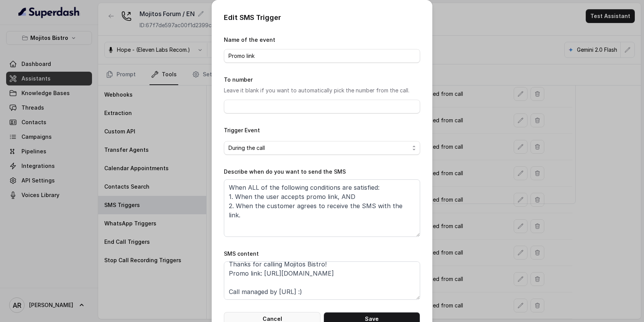  What do you see at coordinates (285, 172) in the screenshot?
I see `label: Describe when do you want to send the SMS` at bounding box center [285, 172].